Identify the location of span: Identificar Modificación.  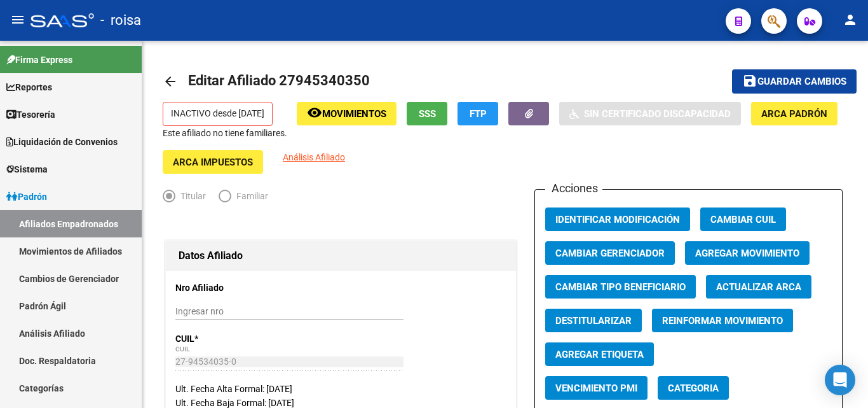
(618, 220).